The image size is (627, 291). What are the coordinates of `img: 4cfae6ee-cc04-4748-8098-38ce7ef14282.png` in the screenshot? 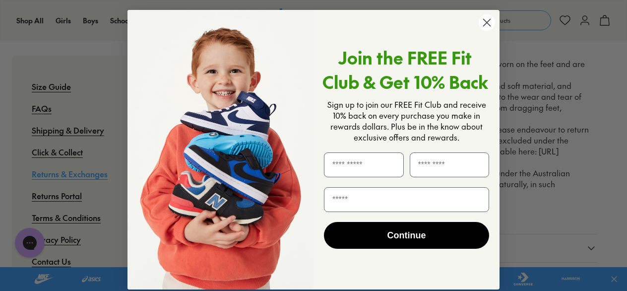 It's located at (220, 149).